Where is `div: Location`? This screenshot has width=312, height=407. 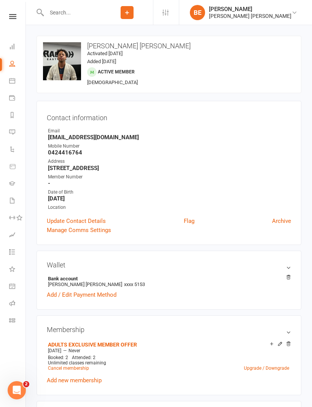
div: Location is located at coordinates (169, 207).